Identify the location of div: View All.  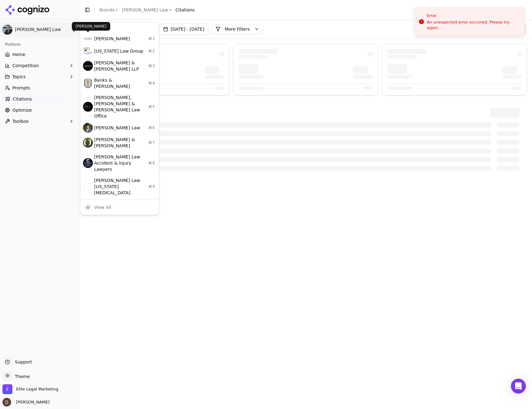
(102, 207).